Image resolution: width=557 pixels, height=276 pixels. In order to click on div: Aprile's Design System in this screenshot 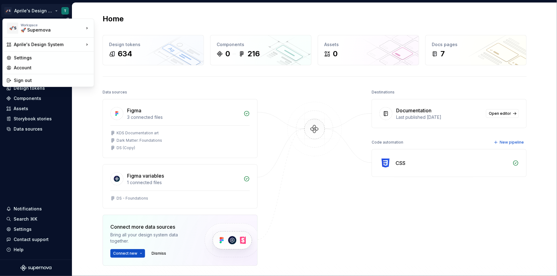, I will do `click(49, 45)`.